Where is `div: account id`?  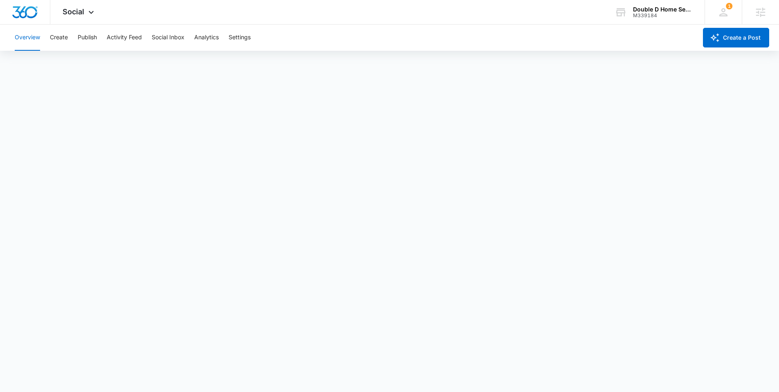 div: account id is located at coordinates (663, 16).